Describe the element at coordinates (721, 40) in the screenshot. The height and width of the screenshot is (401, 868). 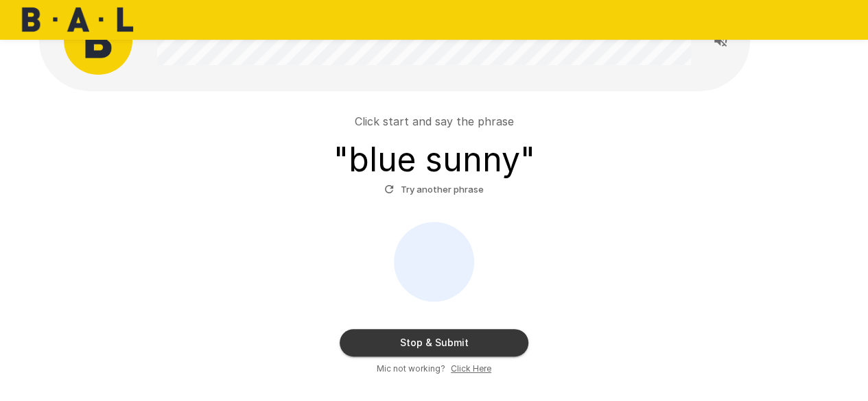
I see `button: Read questions aloud` at that location.